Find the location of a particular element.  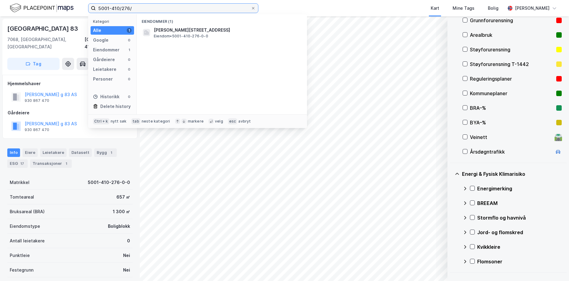

div: BYA–% is located at coordinates (512, 122).